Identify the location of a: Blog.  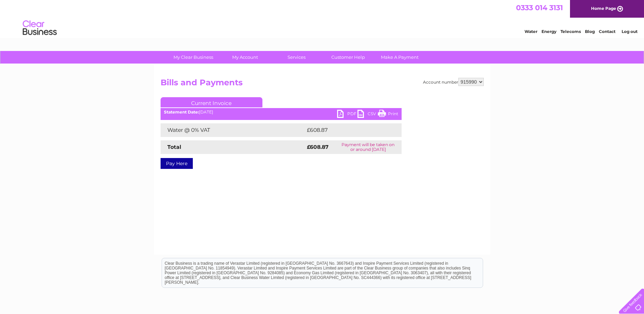
(590, 31).